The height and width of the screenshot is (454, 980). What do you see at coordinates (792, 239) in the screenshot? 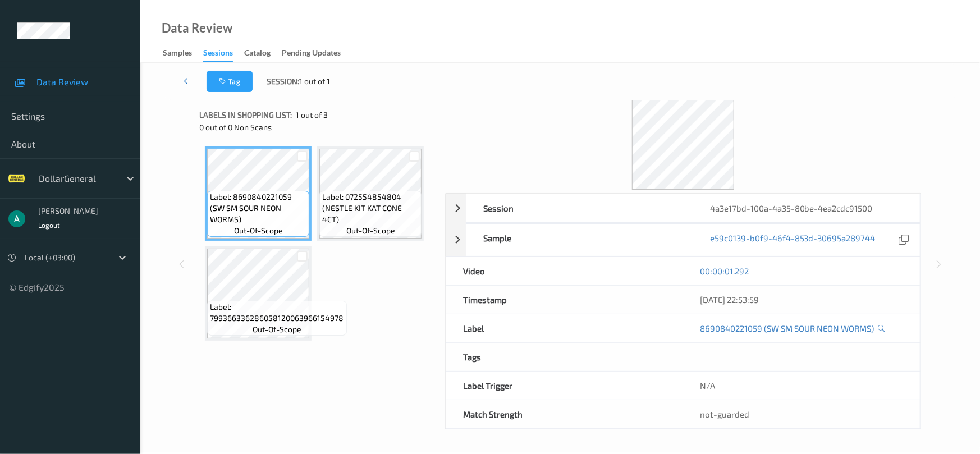
I see `a: e59c0139-b0f9-46f4-853d-30695a289744` at bounding box center [792, 239].